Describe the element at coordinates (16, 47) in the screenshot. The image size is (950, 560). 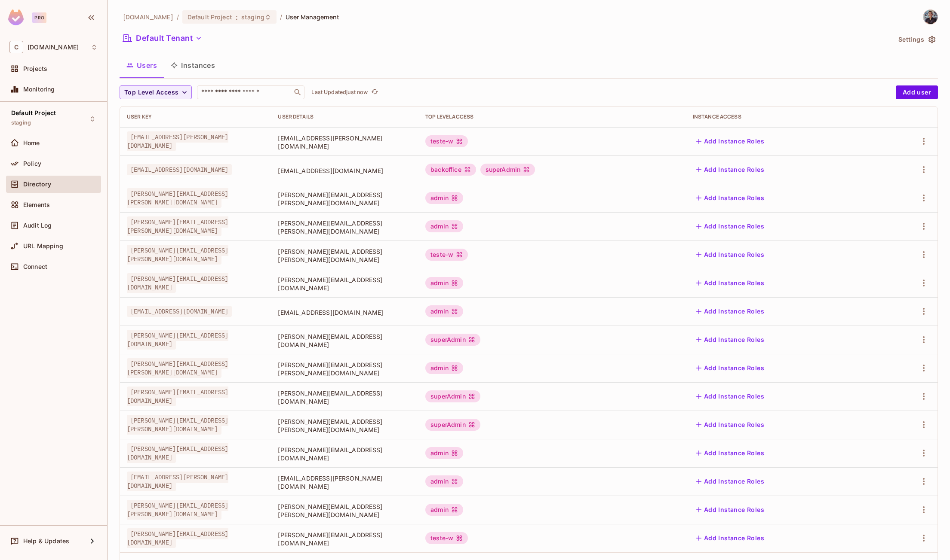
I see `span: C` at that location.